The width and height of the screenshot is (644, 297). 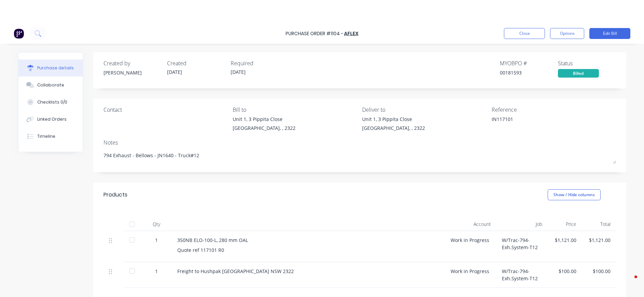 I want to click on textarea: IN117101, so click(x=534, y=123).